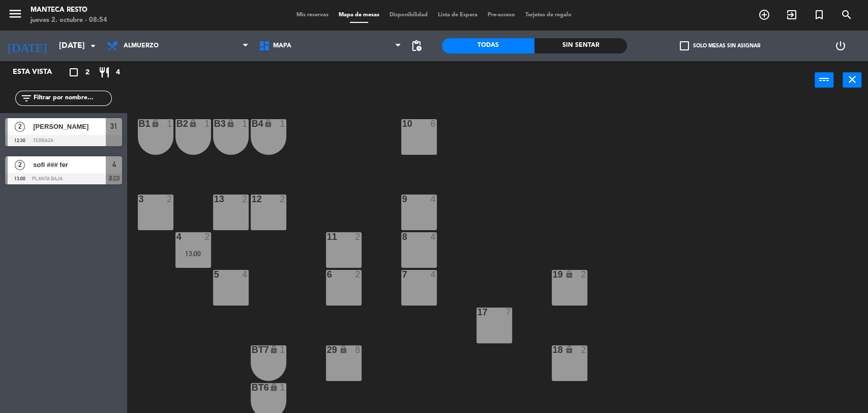 This screenshot has width=868, height=413. What do you see at coordinates (489, 46) in the screenshot?
I see `div: Todas` at bounding box center [489, 46].